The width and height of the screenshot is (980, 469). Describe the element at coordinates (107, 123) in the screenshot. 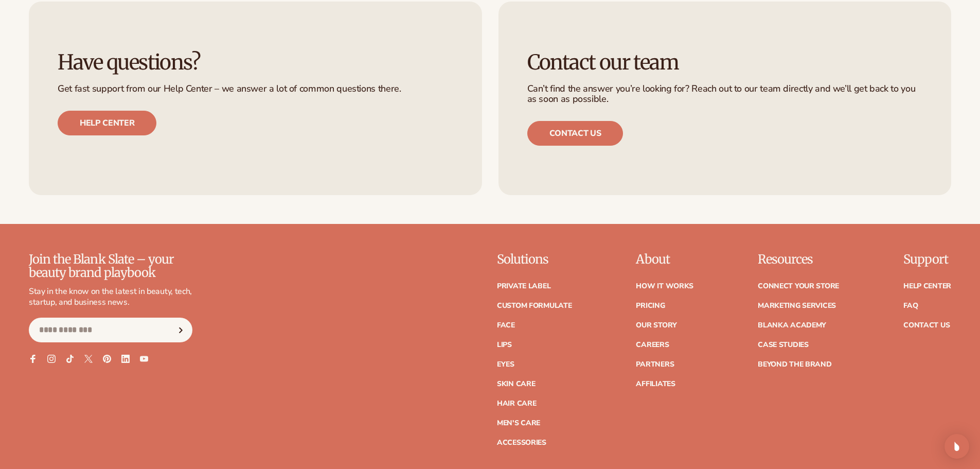

I see `a: Help center` at that location.